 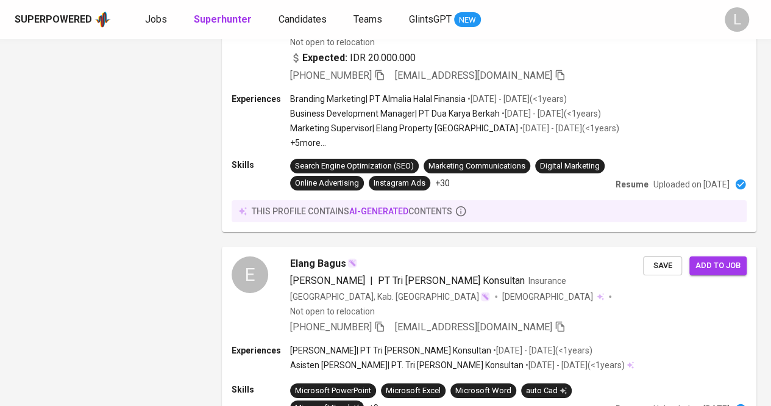 I want to click on p: this profile contains contents, so click(x=352, y=211).